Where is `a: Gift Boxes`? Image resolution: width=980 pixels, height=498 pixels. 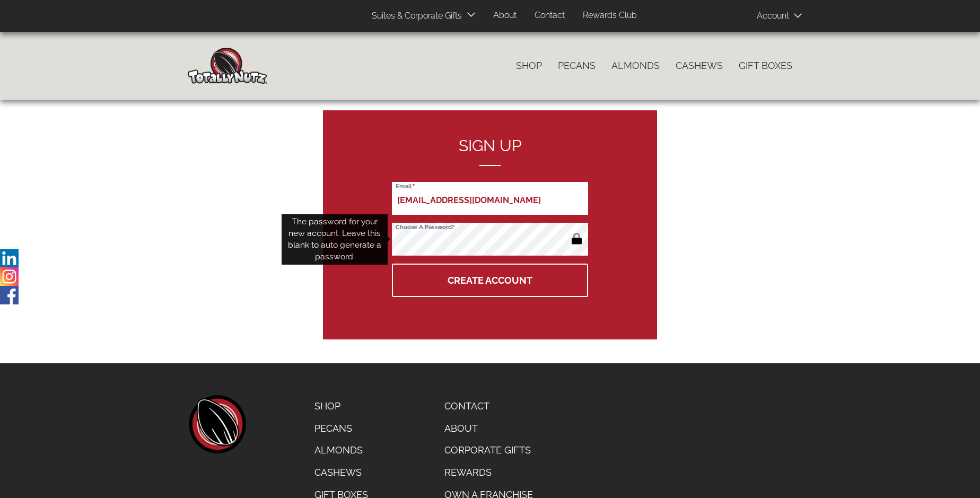
a: Gift Boxes is located at coordinates (765, 66).